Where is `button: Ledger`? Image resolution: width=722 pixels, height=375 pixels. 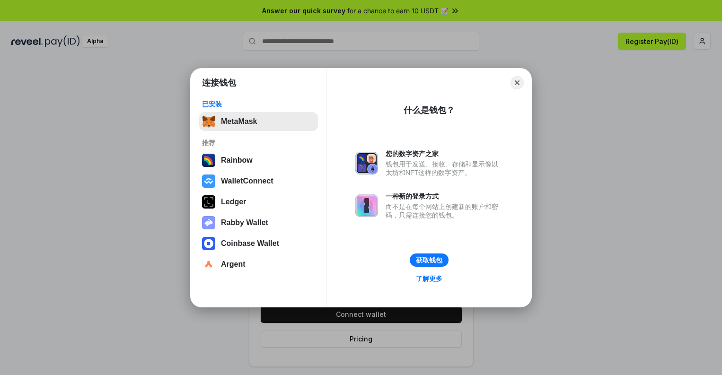
button: Ledger is located at coordinates (258, 202).